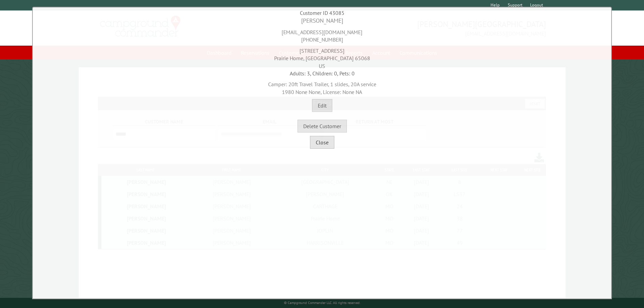 Image resolution: width=644 pixels, height=308 pixels. Describe the element at coordinates (322, 74) in the screenshot. I see `div: Adults: 3, Children: 0, Pets: 0` at that location.